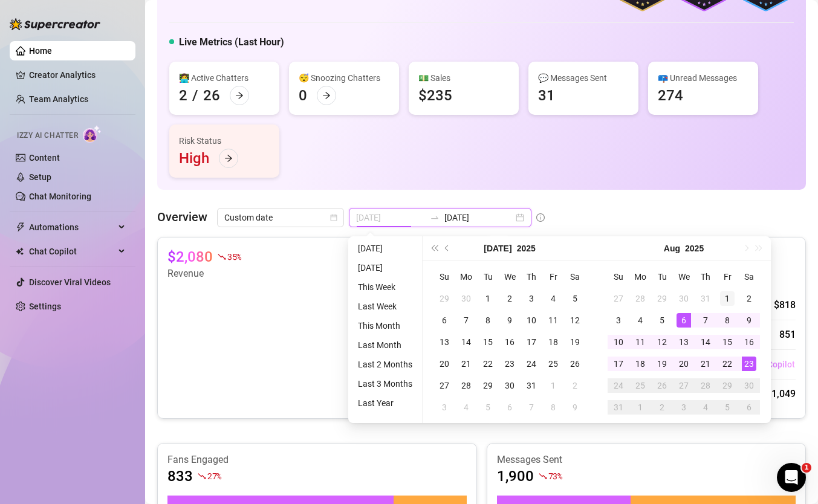 The image size is (818, 504). I want to click on td: 2025-08-09, so click(750, 321).